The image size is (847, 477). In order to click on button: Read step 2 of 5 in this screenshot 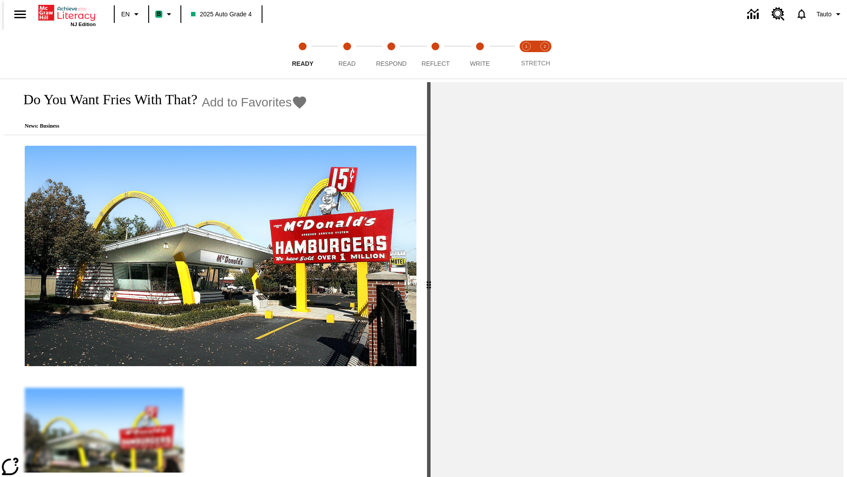, I will do `click(347, 54)`.